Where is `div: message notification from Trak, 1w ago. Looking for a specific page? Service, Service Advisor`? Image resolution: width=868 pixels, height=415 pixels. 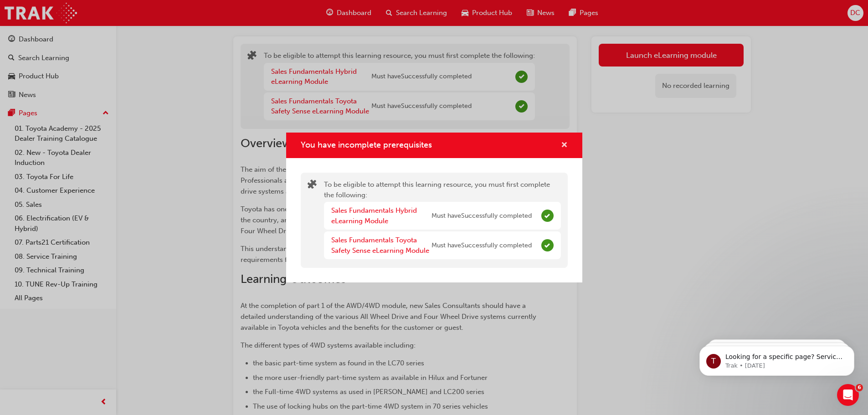 div: message notification from Trak, 1w ago. Looking for a specific page? Service, Service Advisor is located at coordinates (91, 34).